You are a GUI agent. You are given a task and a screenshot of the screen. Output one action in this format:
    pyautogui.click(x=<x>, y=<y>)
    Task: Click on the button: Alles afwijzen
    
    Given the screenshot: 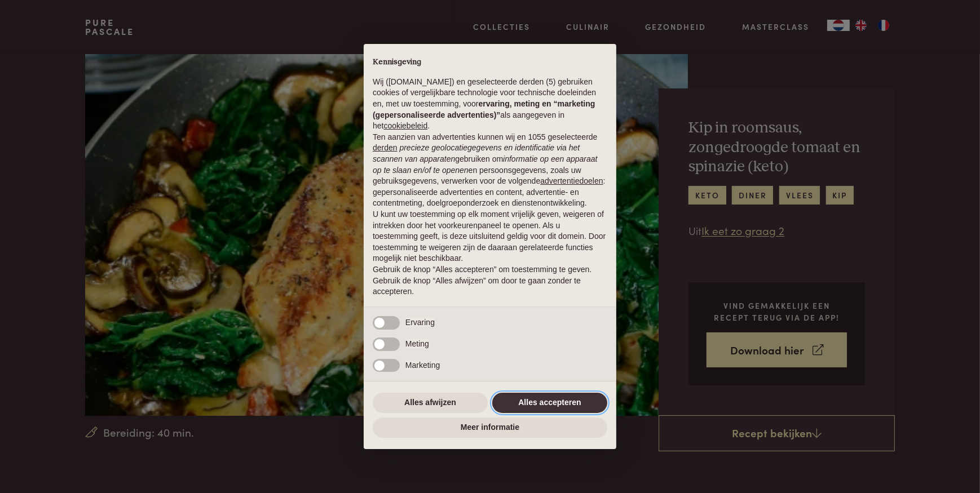 What is the action you would take?
    pyautogui.click(x=430, y=403)
    